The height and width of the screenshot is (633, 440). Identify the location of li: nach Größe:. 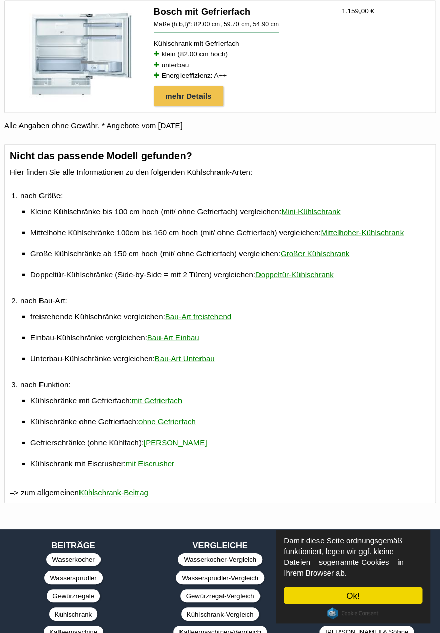
(225, 237).